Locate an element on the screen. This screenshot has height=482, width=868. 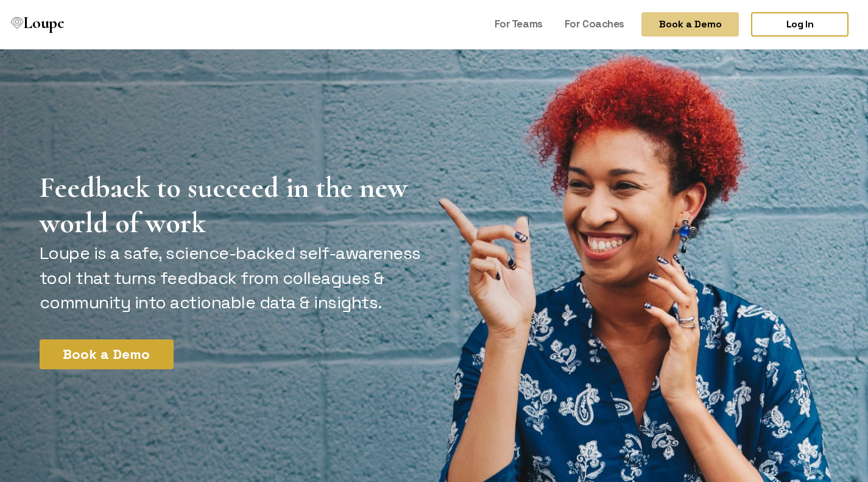
a: For Teams is located at coordinates (519, 24).